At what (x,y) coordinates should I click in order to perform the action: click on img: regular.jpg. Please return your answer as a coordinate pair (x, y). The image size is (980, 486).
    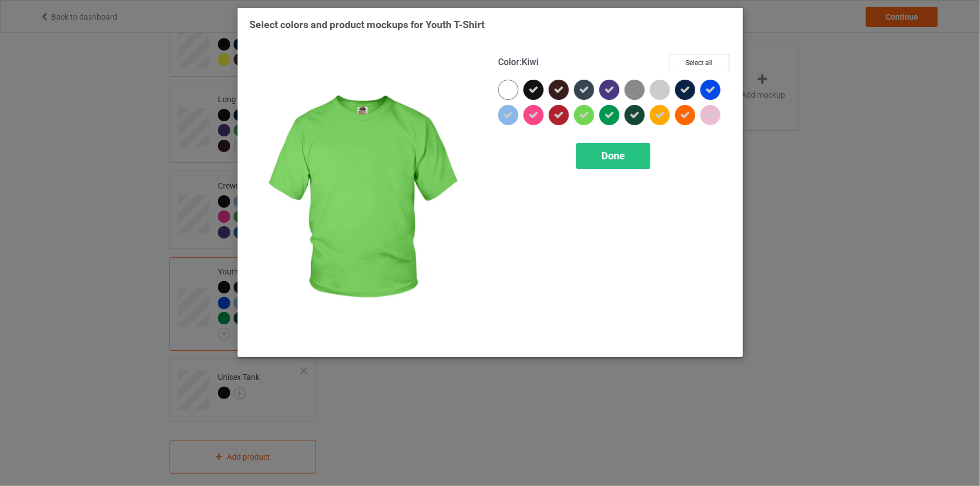
    Looking at the image, I should click on (365, 199).